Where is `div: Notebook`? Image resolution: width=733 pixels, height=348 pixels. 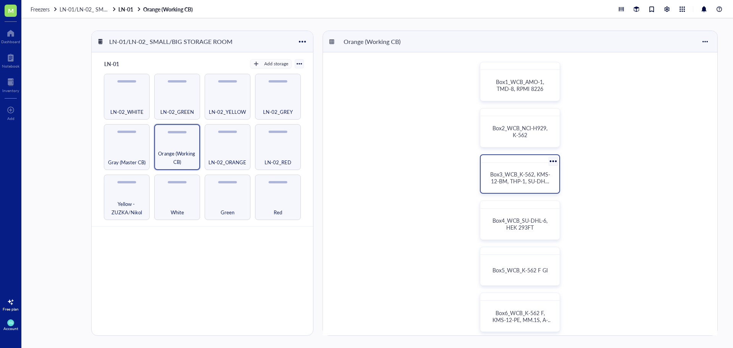
div: Notebook is located at coordinates (11, 66).